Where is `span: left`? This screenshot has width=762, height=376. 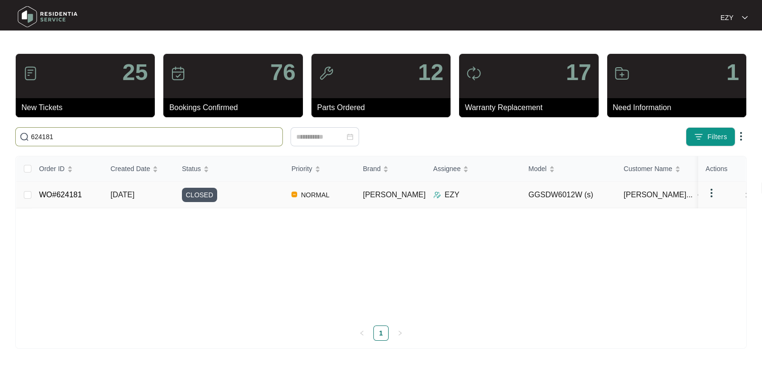 span: left is located at coordinates (362, 333).